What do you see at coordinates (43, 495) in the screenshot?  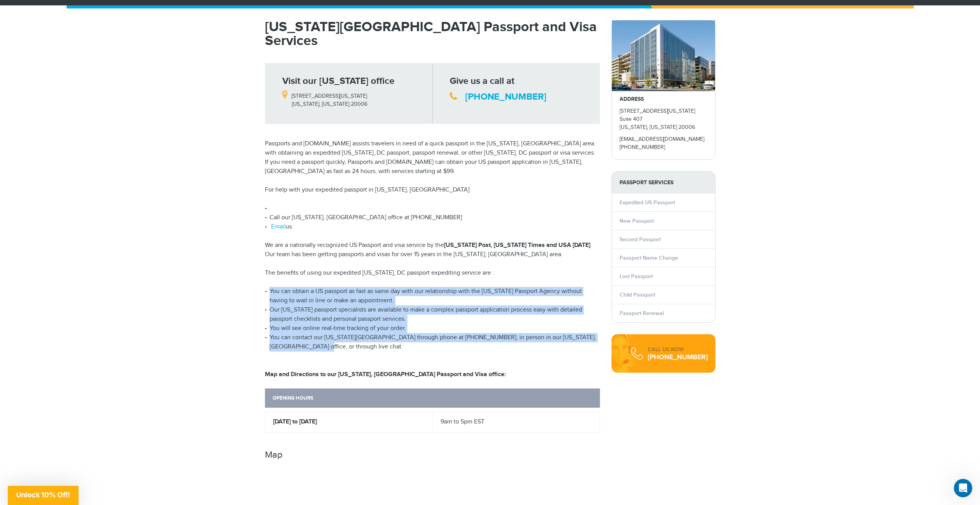 I see `span: Unlock 10% Off!` at bounding box center [43, 495].